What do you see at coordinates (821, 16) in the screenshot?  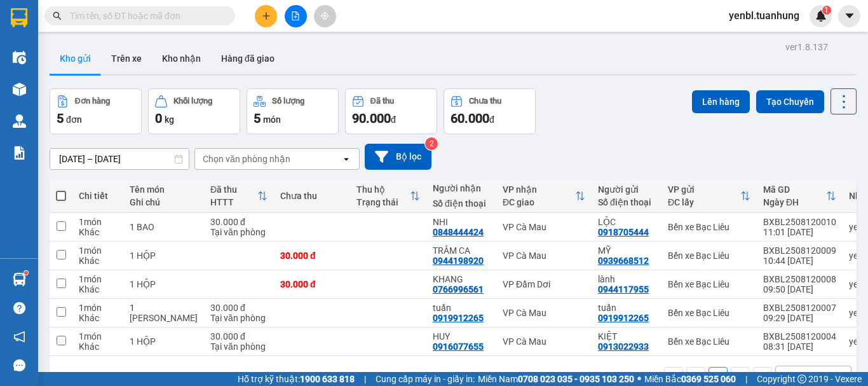 I see `img: icon-new-feature` at bounding box center [821, 16].